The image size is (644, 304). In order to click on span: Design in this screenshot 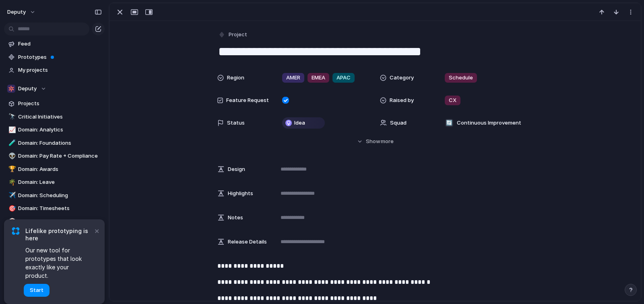, I will do `click(236, 169)`.